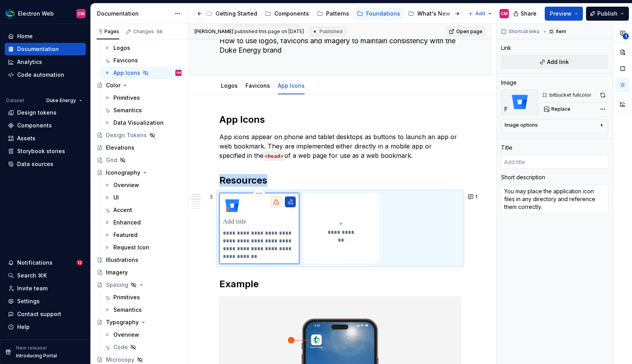 This screenshot has width=632, height=364. What do you see at coordinates (383, 13) in the screenshot?
I see `div: Foundations` at bounding box center [383, 13].